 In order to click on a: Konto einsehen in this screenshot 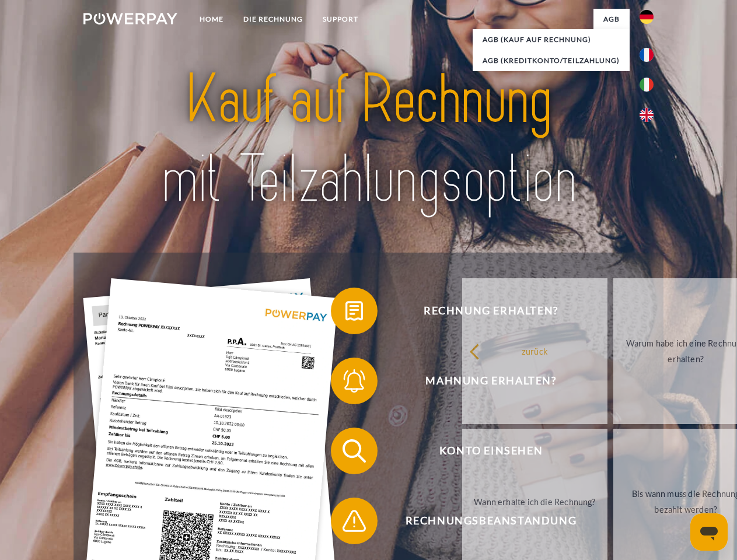, I will do `click(483, 451)`.